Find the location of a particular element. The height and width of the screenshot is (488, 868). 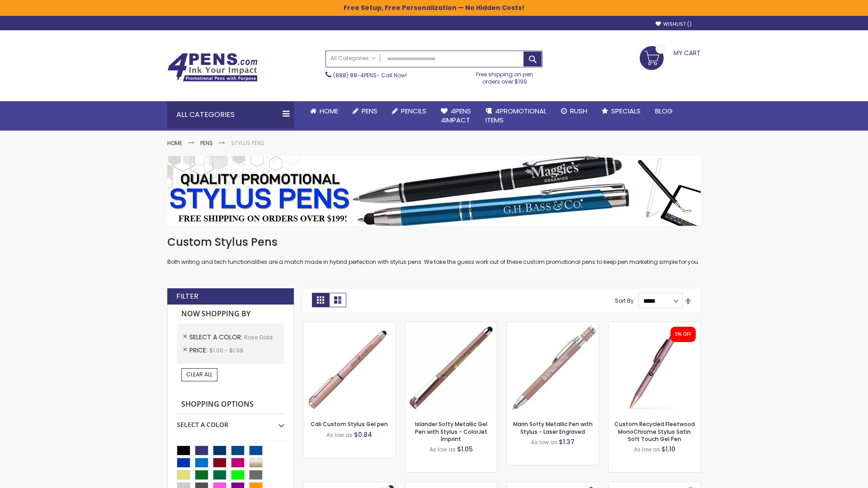

strong: Shopping Options is located at coordinates (231, 405).